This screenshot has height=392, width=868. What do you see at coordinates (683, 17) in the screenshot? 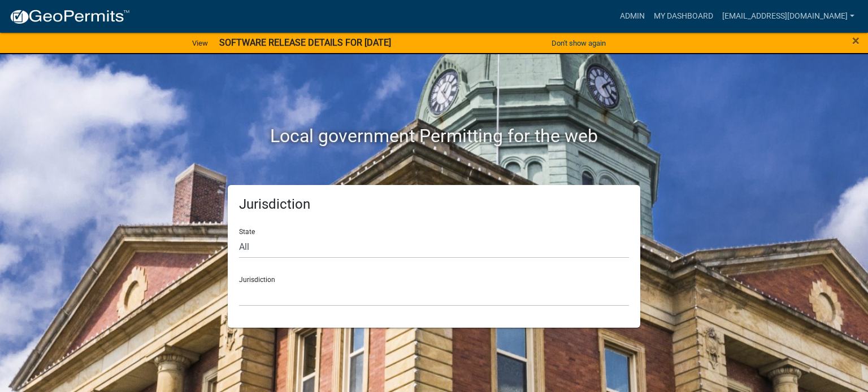
I see `a: My Dashboard` at bounding box center [683, 17].